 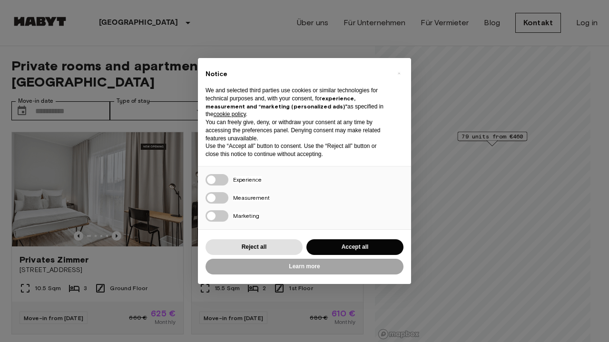 What do you see at coordinates (247, 179) in the screenshot?
I see `span: Experience` at bounding box center [247, 179].